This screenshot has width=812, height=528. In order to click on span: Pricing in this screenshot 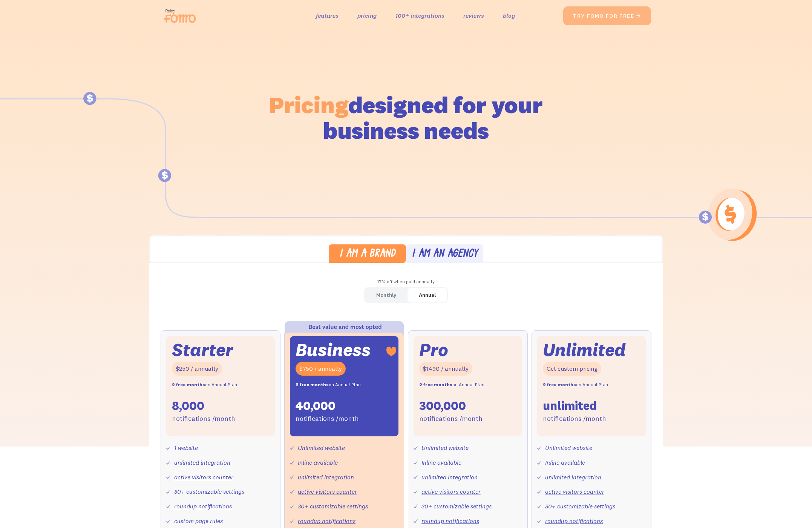, I will do `click(309, 104)`.